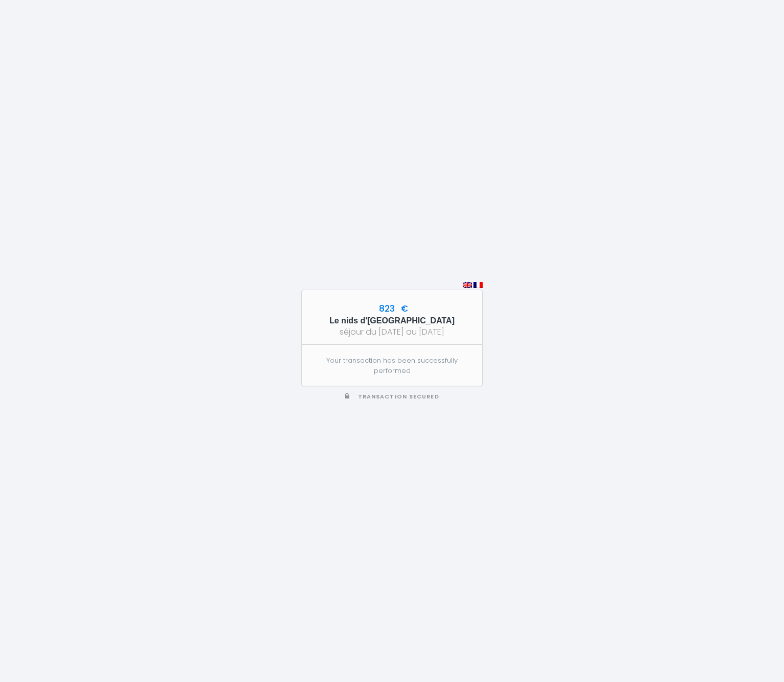 The width and height of the screenshot is (784, 682). What do you see at coordinates (392, 366) in the screenshot?
I see `p: Your transaction has been successfully performed` at bounding box center [392, 366].